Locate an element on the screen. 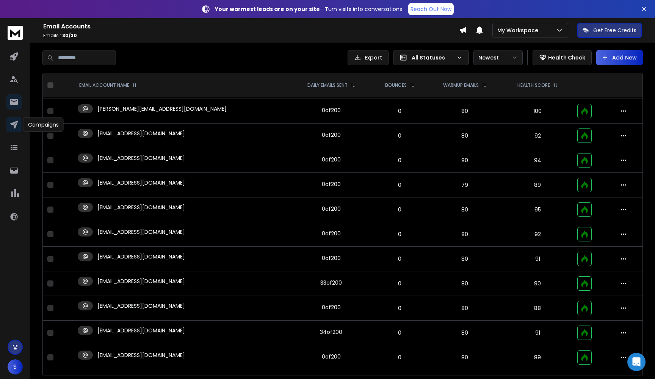  td: 88 is located at coordinates (537, 308).